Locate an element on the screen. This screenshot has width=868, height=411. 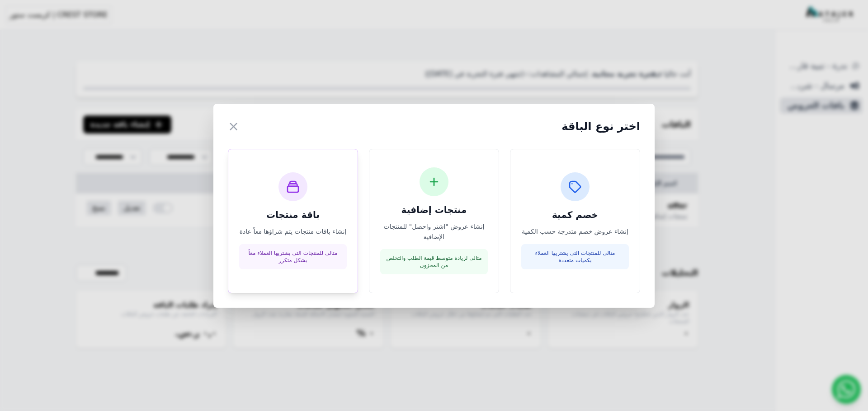
p: مثالي للمنتجات التي يشتريها العملاء معاً بشكل متكرر is located at coordinates (293, 257).